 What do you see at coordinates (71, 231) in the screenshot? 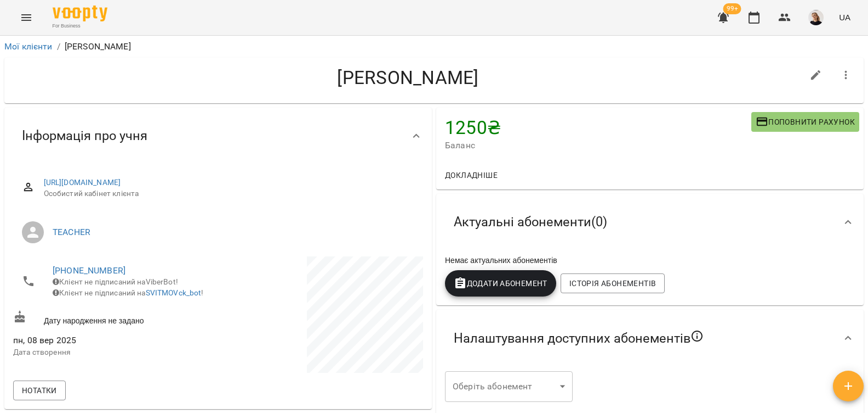
I see `a: TEACHER` at bounding box center [71, 231].